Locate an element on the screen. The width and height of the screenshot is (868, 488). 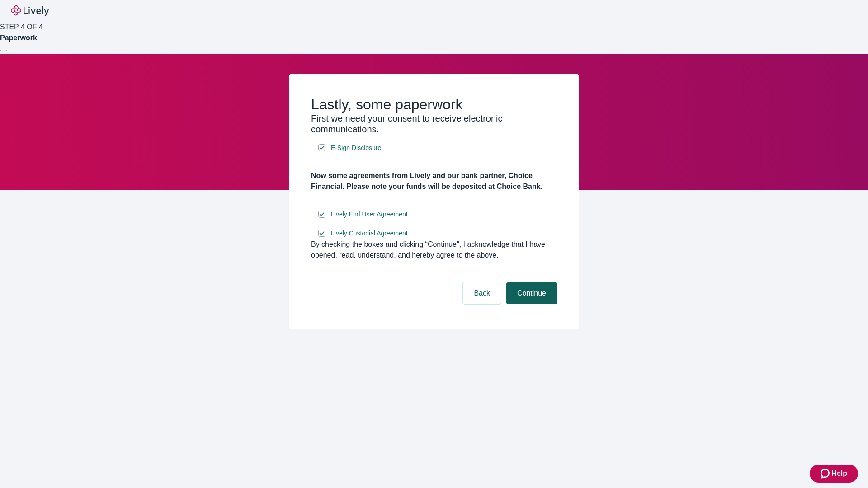
h3: First we need your consent to receive electronic communications. is located at coordinates (434, 124).